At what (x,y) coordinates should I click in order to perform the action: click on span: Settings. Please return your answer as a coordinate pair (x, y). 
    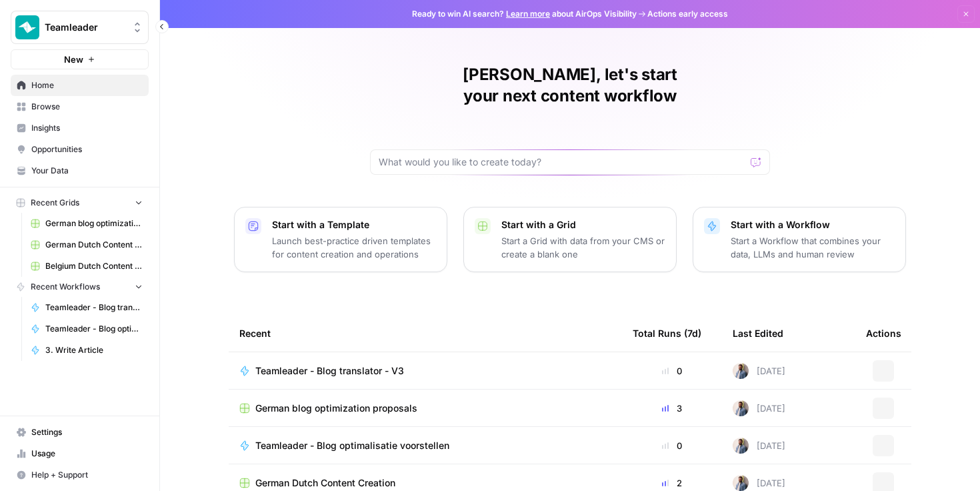
    Looking at the image, I should click on (87, 432).